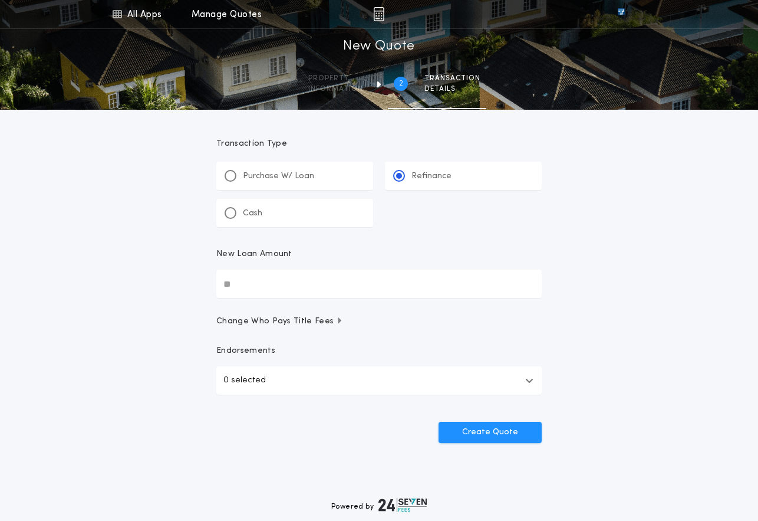 This screenshot has height=521, width=758. I want to click on span: Change Who Pays Title Fees, so click(279, 321).